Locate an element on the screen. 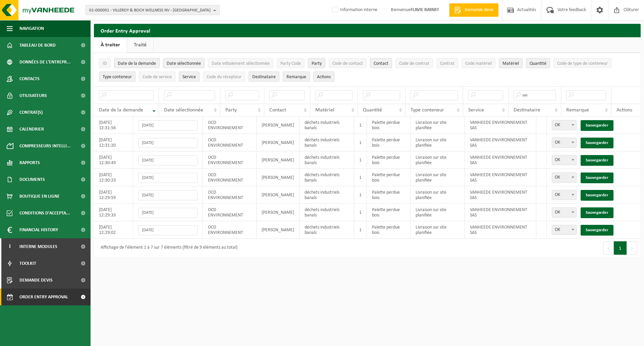  button: ContactContact: Activate to sort is located at coordinates (381, 63).